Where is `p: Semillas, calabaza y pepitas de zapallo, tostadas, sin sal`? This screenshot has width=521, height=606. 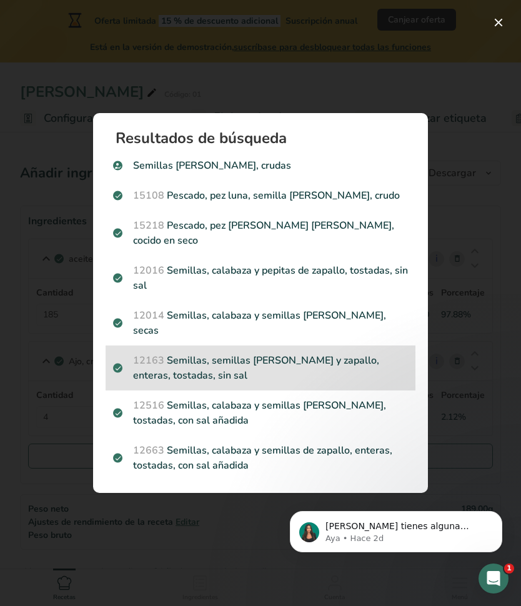
p: Semillas, calabaza y pepitas de zapallo, tostadas, sin sal is located at coordinates (261, 278).